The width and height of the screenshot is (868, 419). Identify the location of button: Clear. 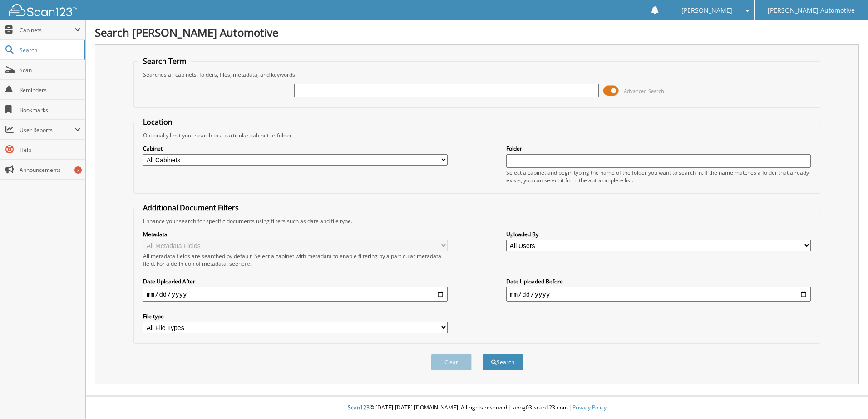
(451, 362).